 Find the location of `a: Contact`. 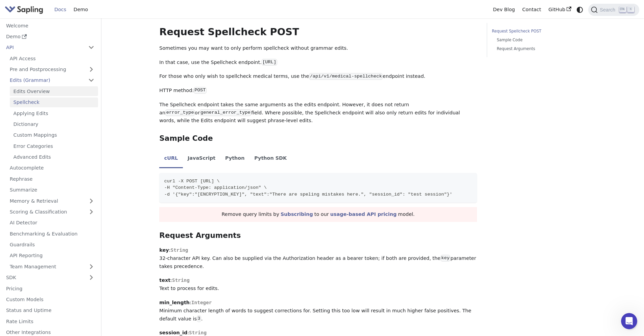

a: Contact is located at coordinates (532, 10).